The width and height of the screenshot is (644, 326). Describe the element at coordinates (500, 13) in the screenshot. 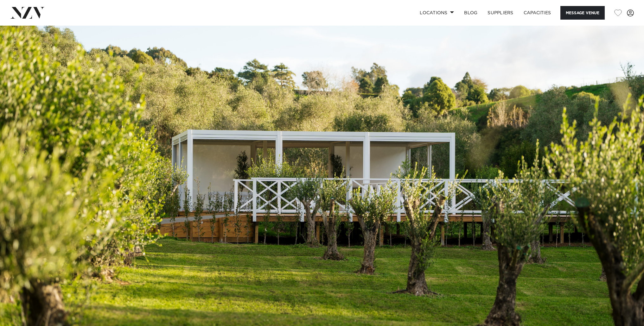

I see `a: SUPPLIERS` at that location.